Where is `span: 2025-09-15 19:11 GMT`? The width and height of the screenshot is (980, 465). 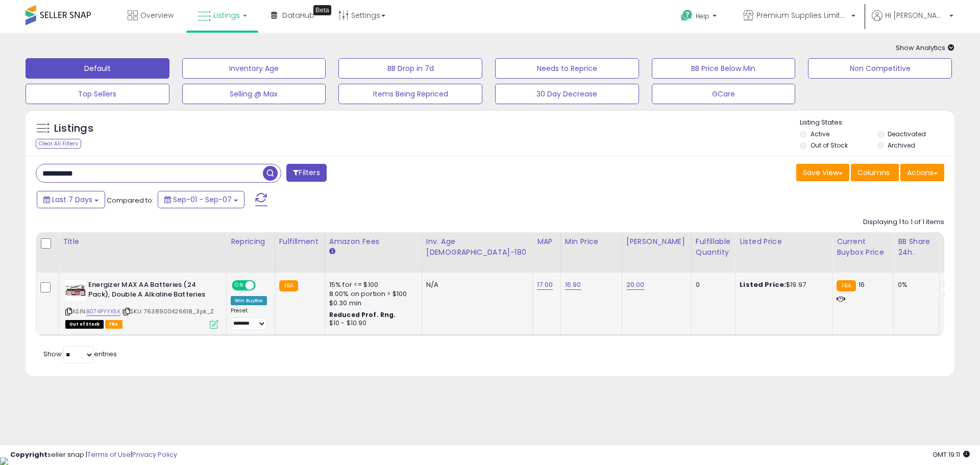 span: 2025-09-15 19:11 GMT is located at coordinates (951, 455).